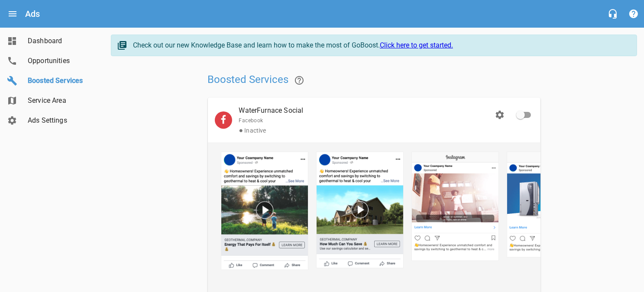 This screenshot has width=644, height=292. I want to click on span: Boosted Services, so click(60, 81).